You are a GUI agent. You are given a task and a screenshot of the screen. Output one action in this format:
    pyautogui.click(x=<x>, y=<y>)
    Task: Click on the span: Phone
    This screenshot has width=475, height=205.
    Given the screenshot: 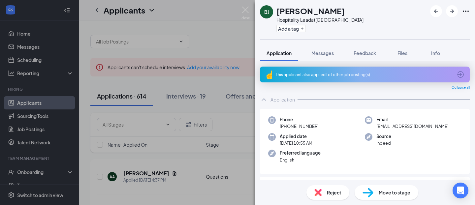 What is the action you would take?
    pyautogui.click(x=299, y=120)
    